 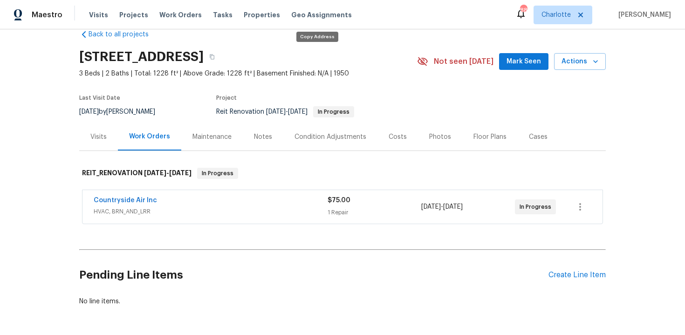 What do you see at coordinates (490, 137) in the screenshot?
I see `div: Floor Plans` at bounding box center [490, 137].